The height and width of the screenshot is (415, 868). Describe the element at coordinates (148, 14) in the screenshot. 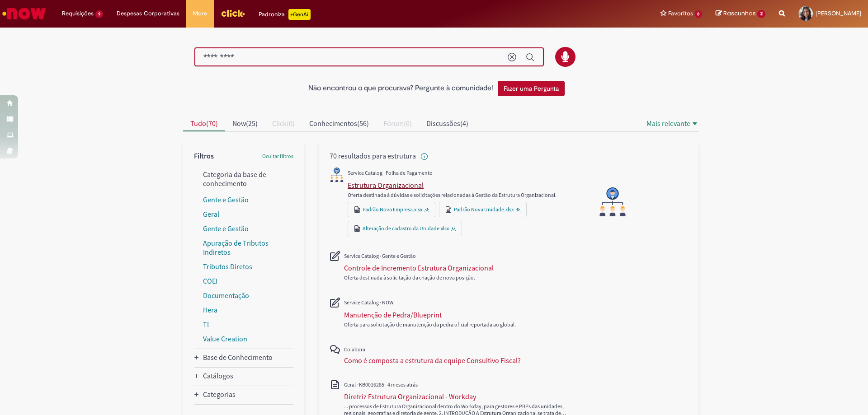

I see `span: Despesas Corporativas` at that location.